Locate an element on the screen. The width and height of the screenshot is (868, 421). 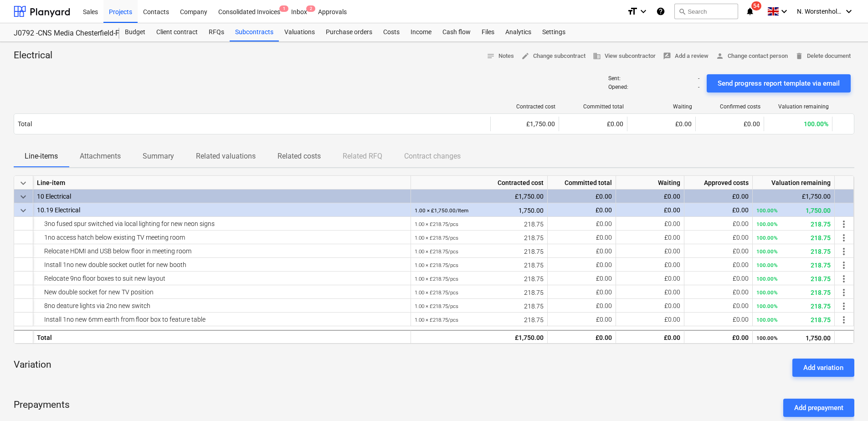
span: Change contact person is located at coordinates (752, 56).